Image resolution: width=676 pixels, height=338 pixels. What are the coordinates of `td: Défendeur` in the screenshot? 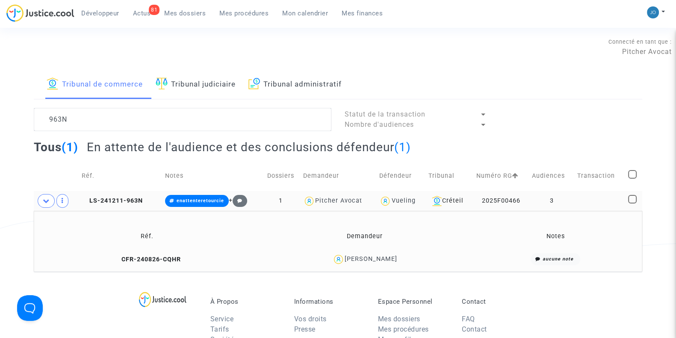 It's located at (401, 175).